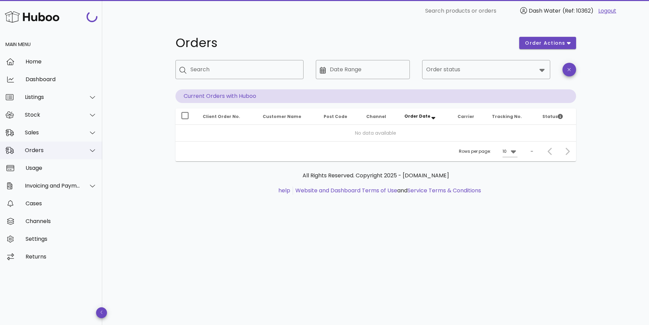  Describe the element at coordinates (227, 117) in the screenshot. I see `th: Client Order No.` at that location.